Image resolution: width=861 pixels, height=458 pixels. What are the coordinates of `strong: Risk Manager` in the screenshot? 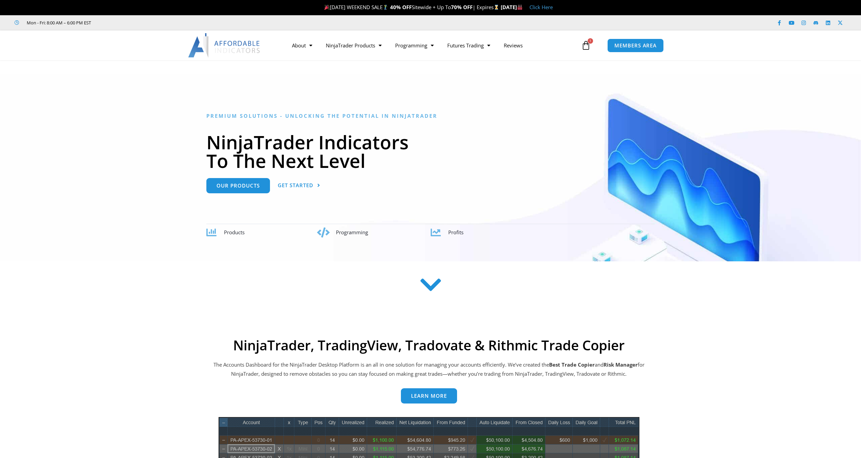 It's located at (620, 364).